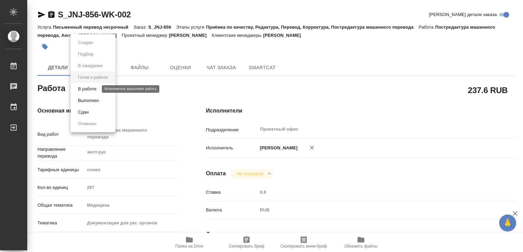 The height and width of the screenshot is (252, 523). Describe the element at coordinates (86, 54) in the screenshot. I see `button: Подбор` at that location.